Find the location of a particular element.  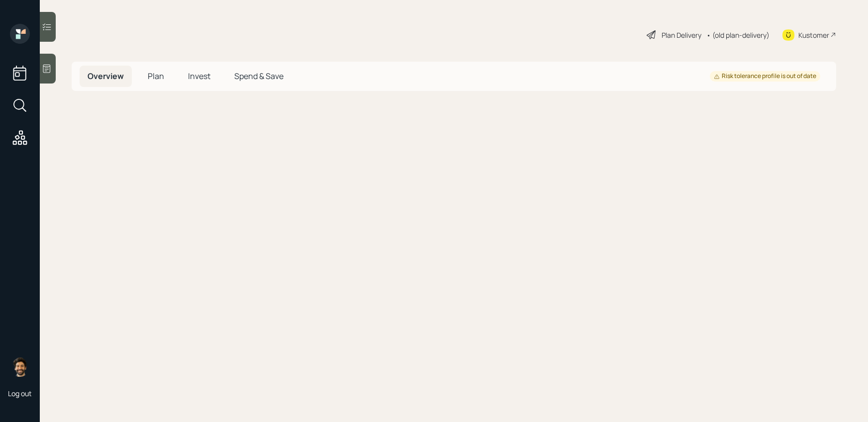

div: Risk tolerance profile is out of date is located at coordinates (765, 76).